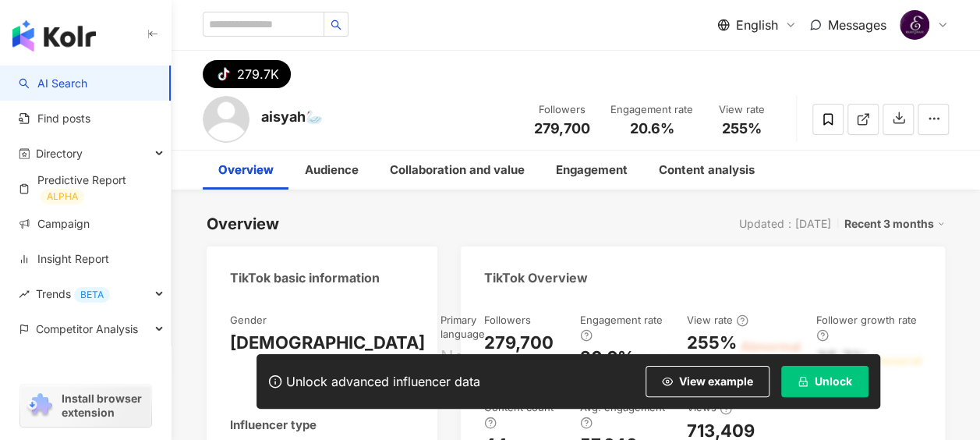  Describe the element at coordinates (86, 405) in the screenshot. I see `a: chrome extensionInstall browser extension` at that location.